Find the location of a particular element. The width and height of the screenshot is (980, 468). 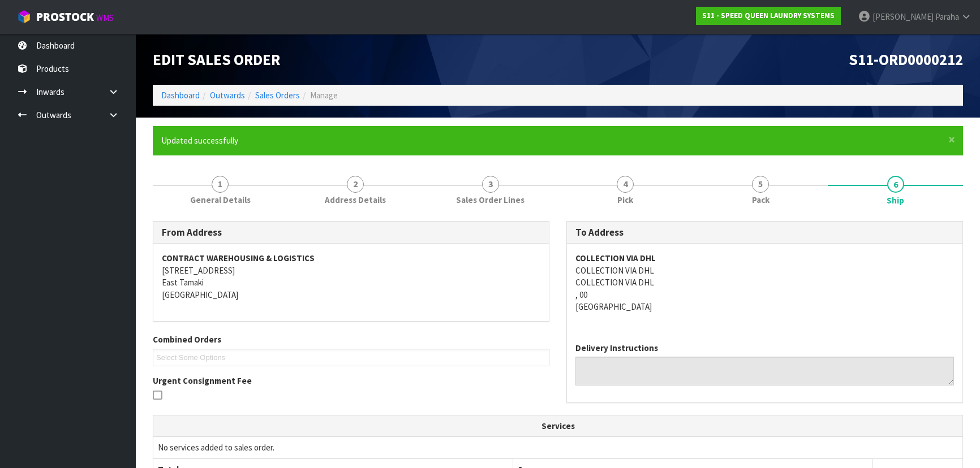

span: Pick is located at coordinates (625, 200).